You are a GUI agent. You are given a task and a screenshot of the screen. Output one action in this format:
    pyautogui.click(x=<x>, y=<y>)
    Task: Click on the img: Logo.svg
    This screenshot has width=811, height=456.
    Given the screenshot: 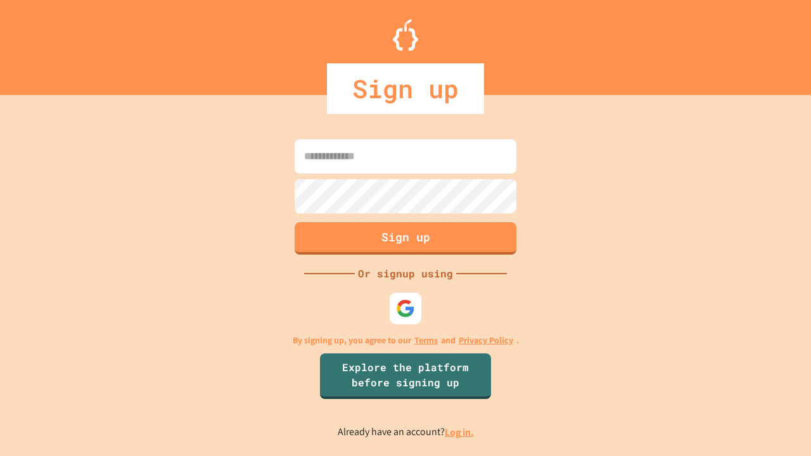 What is the action you would take?
    pyautogui.click(x=405, y=35)
    